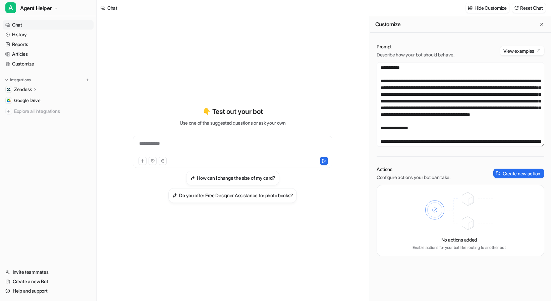 This screenshot has height=301, width=551. What do you see at coordinates (11, 8) in the screenshot?
I see `span: A` at bounding box center [11, 8].